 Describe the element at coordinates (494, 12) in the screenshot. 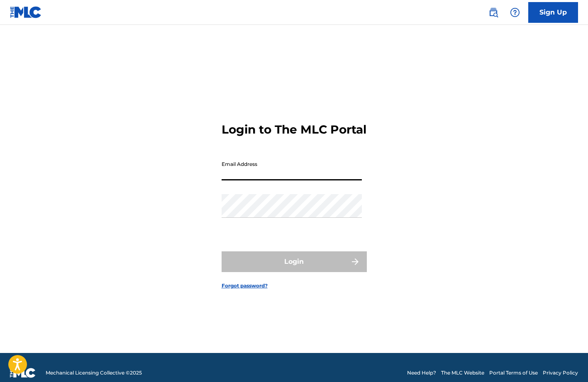

I see `img: search` at that location.